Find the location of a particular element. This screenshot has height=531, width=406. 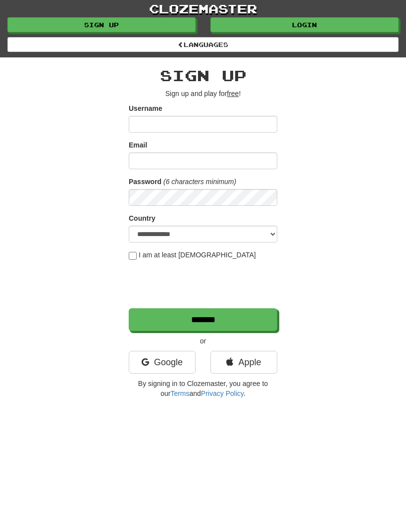

label: Password is located at coordinates (145, 182).